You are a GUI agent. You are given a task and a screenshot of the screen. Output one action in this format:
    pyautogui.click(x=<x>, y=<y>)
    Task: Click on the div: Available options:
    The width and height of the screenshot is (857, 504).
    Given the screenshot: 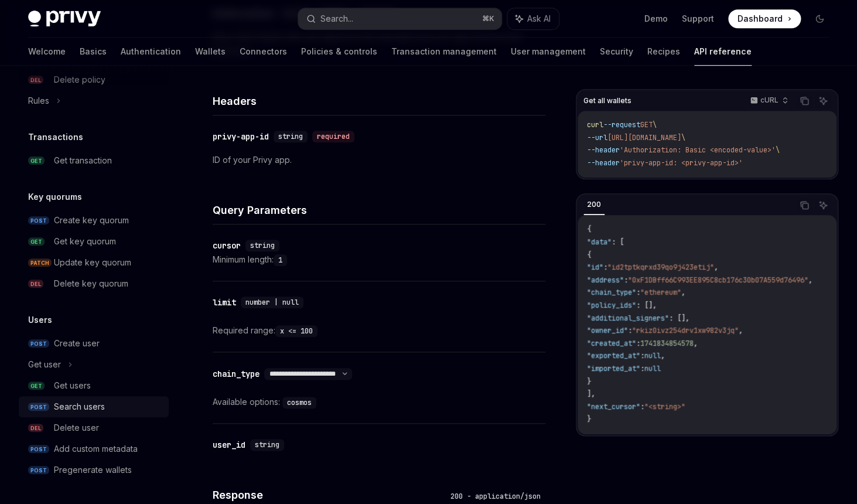 What is the action you would take?
    pyautogui.click(x=379, y=402)
    